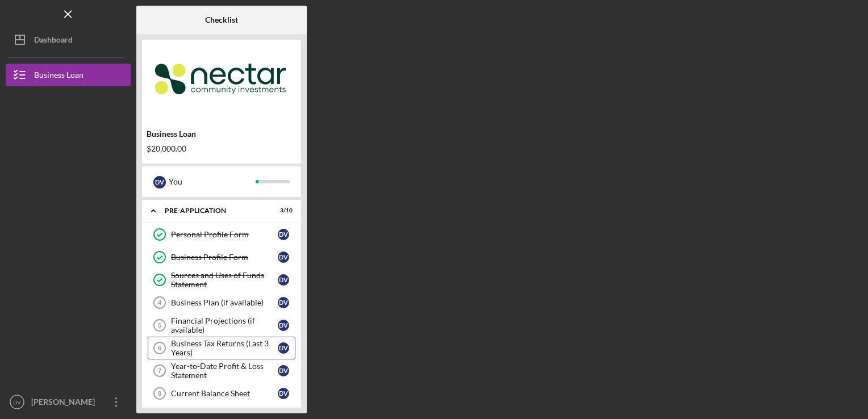  What do you see at coordinates (224, 280) in the screenshot?
I see `div: Sources and Uses of Funds Statement` at bounding box center [224, 280].